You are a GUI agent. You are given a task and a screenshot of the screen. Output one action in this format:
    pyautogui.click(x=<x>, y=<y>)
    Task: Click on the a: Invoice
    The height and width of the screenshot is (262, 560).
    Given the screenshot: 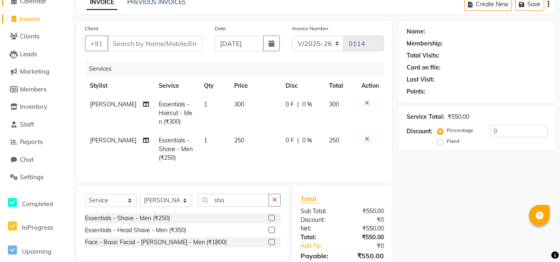 What is the action you would take?
    pyautogui.click(x=36, y=19)
    